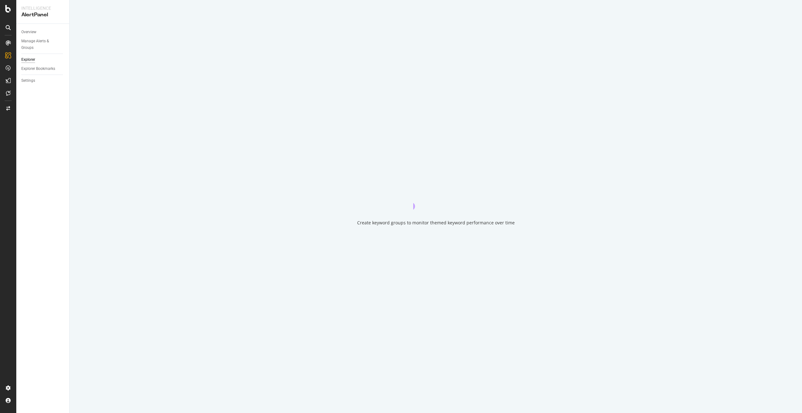  What do you see at coordinates (43, 69) in the screenshot?
I see `a: Explorer Bookmarks` at bounding box center [43, 69].